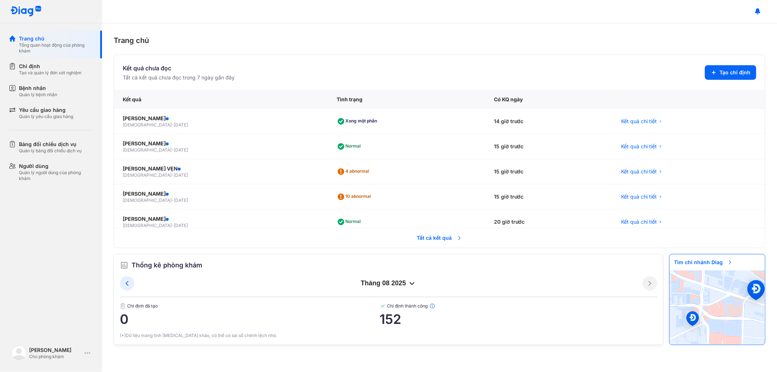  I want to click on div: Xong một phần, so click(358, 121).